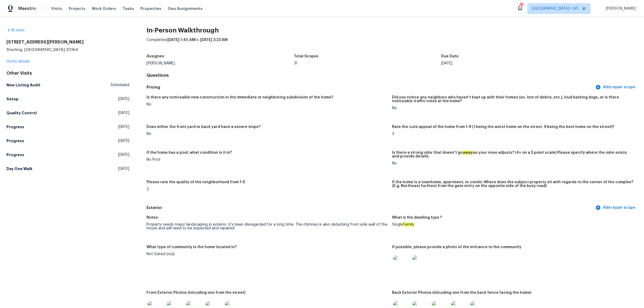 This screenshot has width=644, height=308. Describe the element at coordinates (68, 85) in the screenshot. I see `a: New Listing AuditScheduled` at that location.